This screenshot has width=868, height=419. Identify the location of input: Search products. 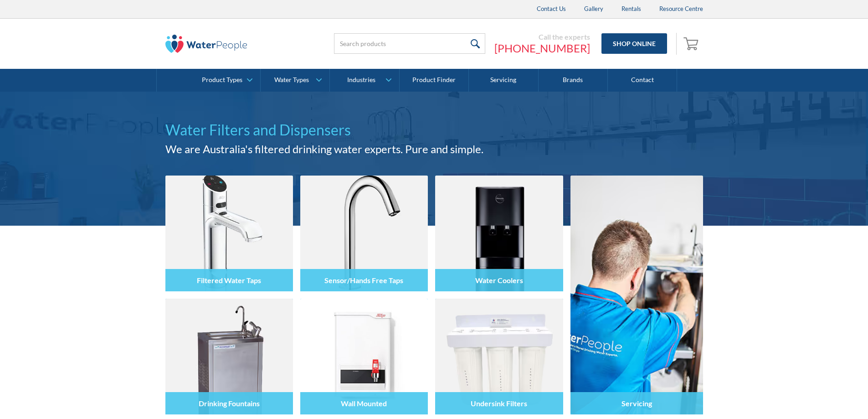
(410, 44).